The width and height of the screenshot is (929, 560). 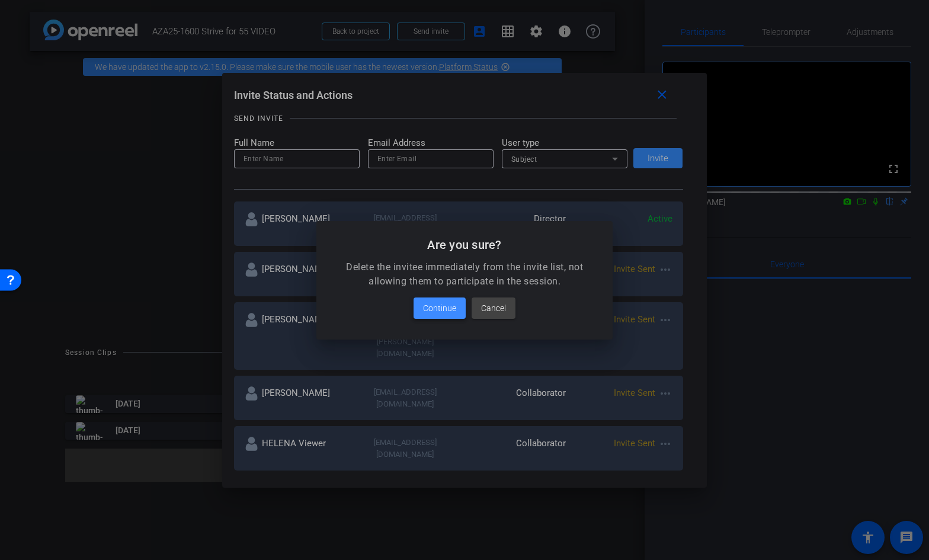 What do you see at coordinates (464, 244) in the screenshot?
I see `h2: Are you sure?` at bounding box center [464, 244].